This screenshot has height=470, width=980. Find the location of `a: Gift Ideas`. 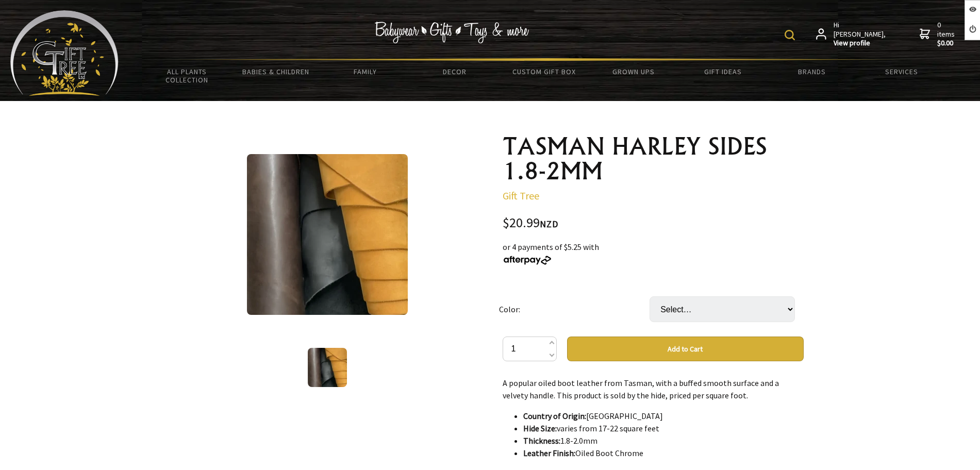

a: Gift Ideas is located at coordinates (722, 72).